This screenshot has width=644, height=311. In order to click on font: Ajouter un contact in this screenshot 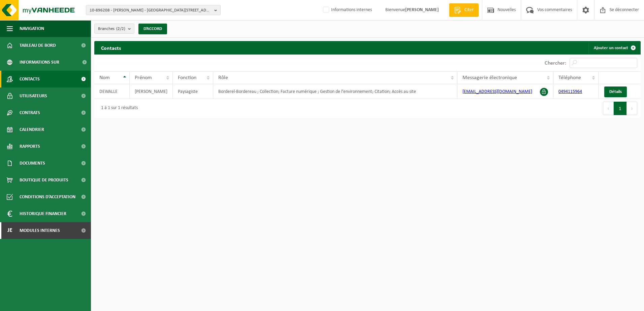, I will do `click(611, 48)`.